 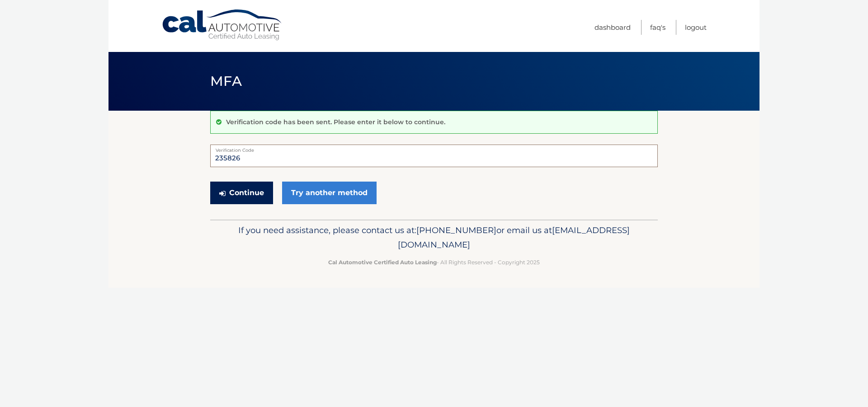 I want to click on span: MFA, so click(x=226, y=81).